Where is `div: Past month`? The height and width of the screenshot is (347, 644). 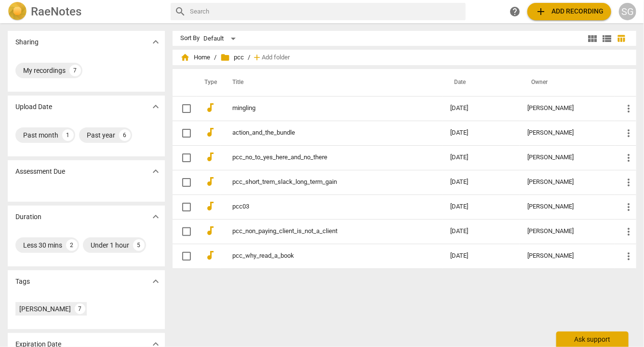 div: Past month is located at coordinates (40, 135).